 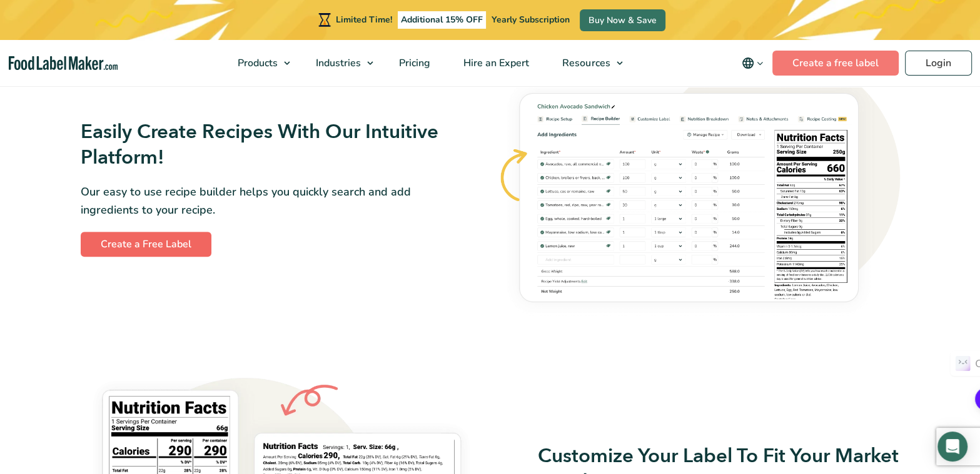 What do you see at coordinates (262, 144) in the screenshot?
I see `h3: Easily Create Recipes With Our Intuitive Platform!` at bounding box center [262, 144].